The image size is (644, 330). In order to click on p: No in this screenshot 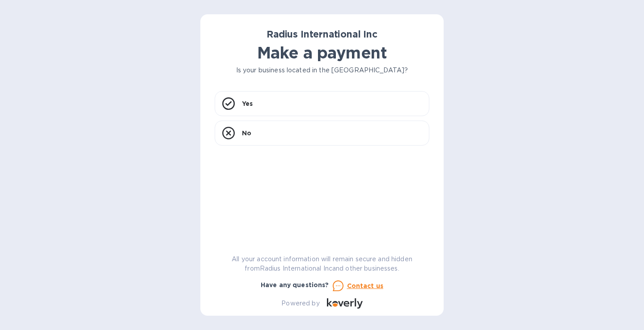, I will do `click(247, 133)`.